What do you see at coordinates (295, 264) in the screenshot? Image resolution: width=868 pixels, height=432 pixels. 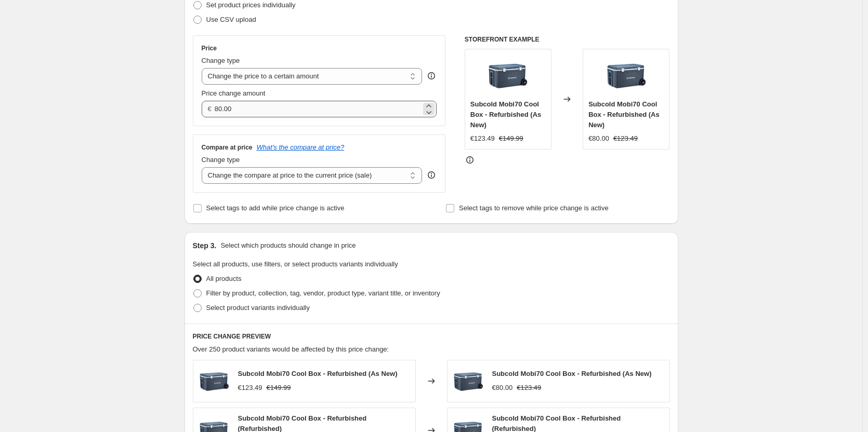 I see `span: Select all products, use filters, or select products variants individually` at bounding box center [295, 264].